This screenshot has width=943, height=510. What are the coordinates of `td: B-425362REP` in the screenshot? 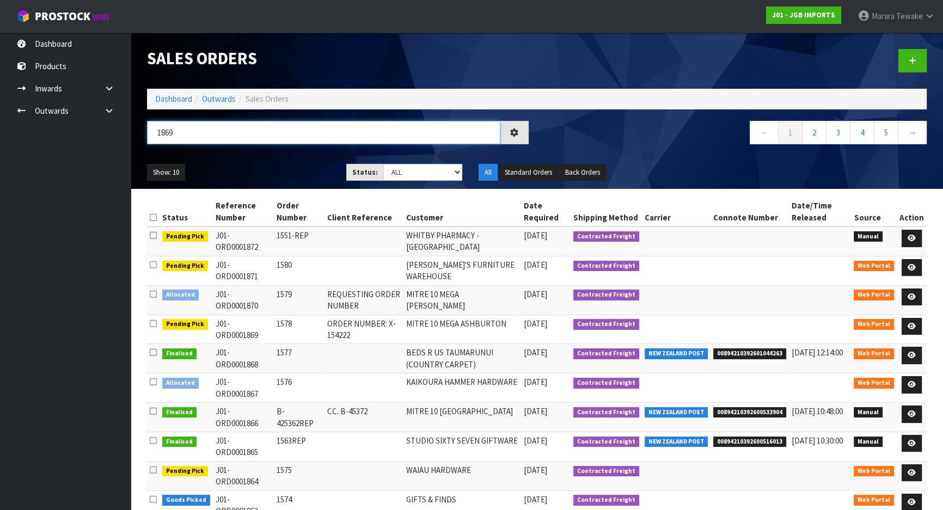 It's located at (299, 417).